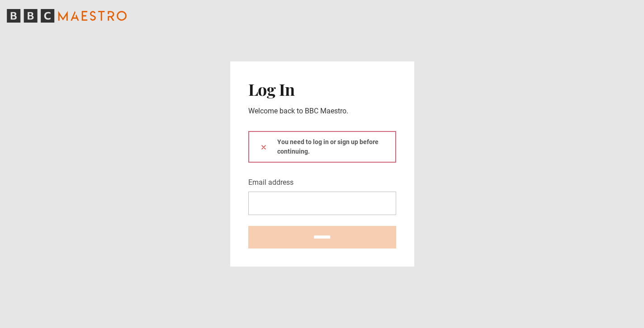 The height and width of the screenshot is (328, 644). Describe the element at coordinates (322, 147) in the screenshot. I see `div: You need to log in or sign up before continuing.` at that location.